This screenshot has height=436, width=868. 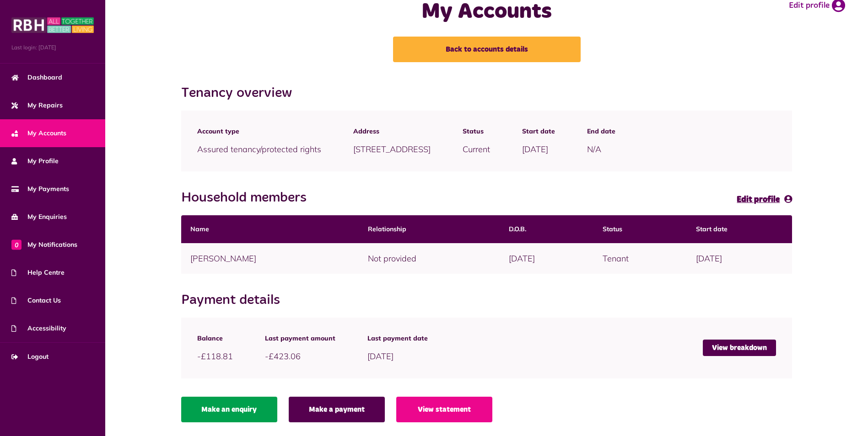 I want to click on span: Start date, so click(x=539, y=131).